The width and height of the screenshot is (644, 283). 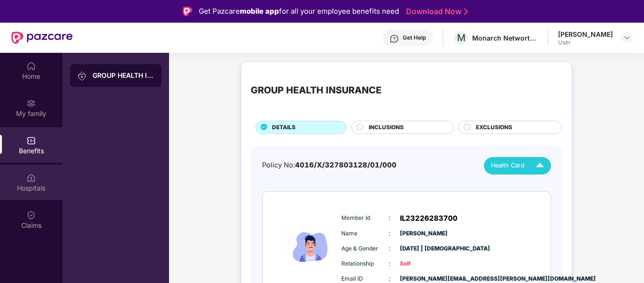 I want to click on img: Logo, so click(x=188, y=11).